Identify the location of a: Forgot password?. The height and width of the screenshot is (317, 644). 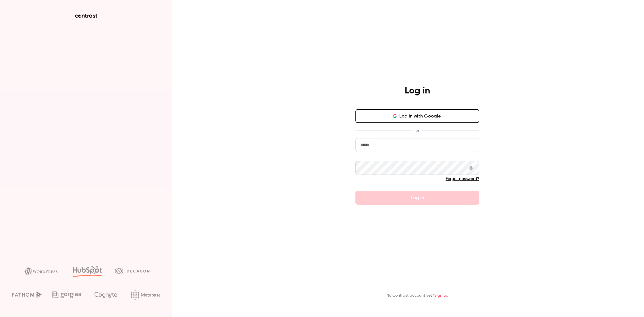
(462, 179).